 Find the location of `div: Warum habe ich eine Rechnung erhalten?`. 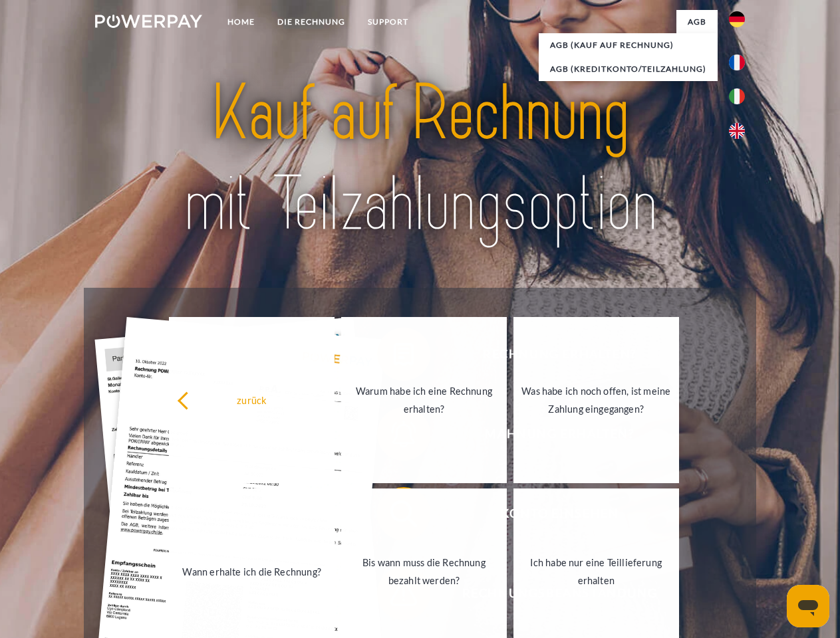

div: Warum habe ich eine Rechnung erhalten? is located at coordinates (423, 400).